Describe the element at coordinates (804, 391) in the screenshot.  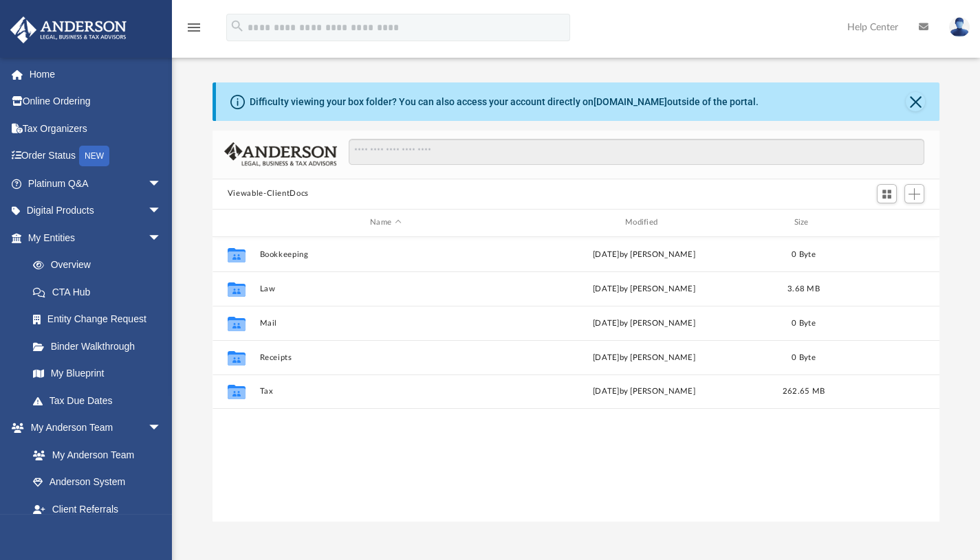
I see `span: 262.65 MB` at that location.